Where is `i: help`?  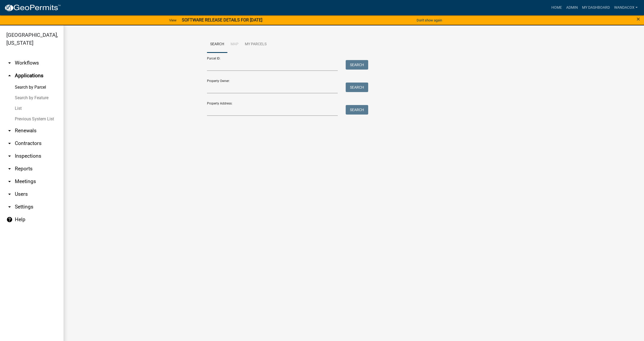 i: help is located at coordinates (10, 219).